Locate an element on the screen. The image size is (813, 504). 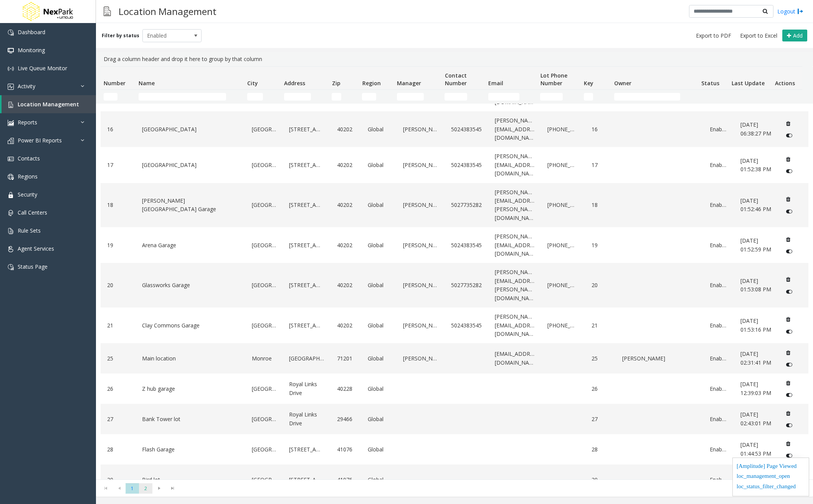
span: Email is located at coordinates (496, 83).